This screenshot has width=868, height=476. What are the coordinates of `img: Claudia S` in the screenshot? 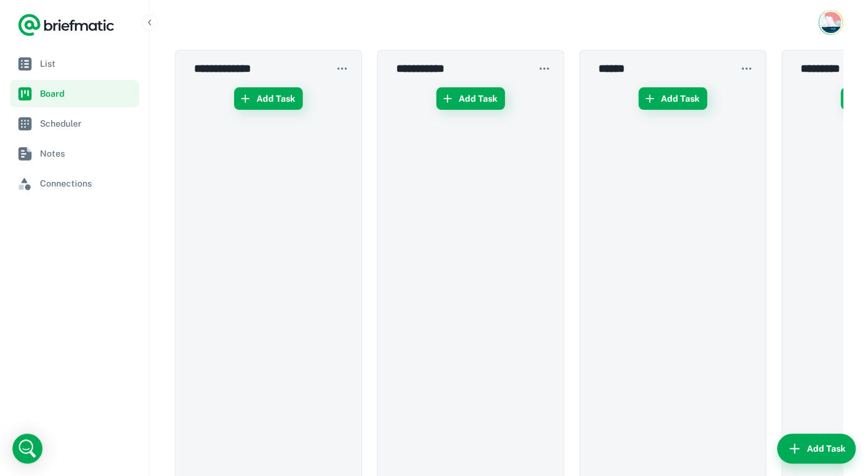 It's located at (831, 22).